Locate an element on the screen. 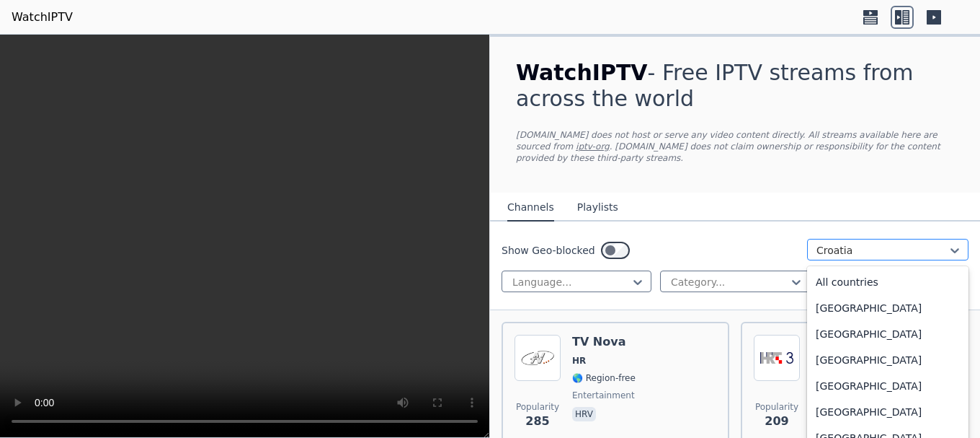 The width and height of the screenshot is (980, 438). span: 285 is located at coordinates (537, 421).